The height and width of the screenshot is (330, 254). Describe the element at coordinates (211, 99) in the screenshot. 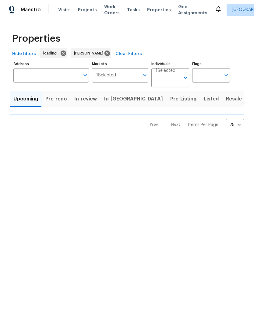

I see `span: Listed` at that location.